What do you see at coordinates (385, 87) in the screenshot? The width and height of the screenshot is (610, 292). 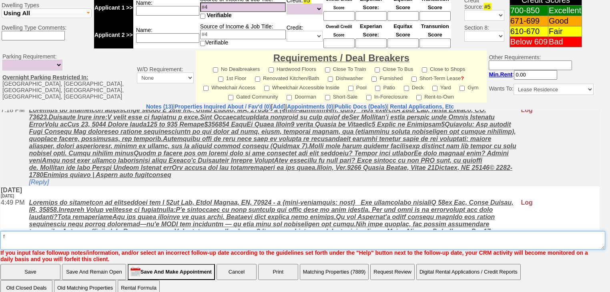 I see `label: Patio` at bounding box center [385, 87].